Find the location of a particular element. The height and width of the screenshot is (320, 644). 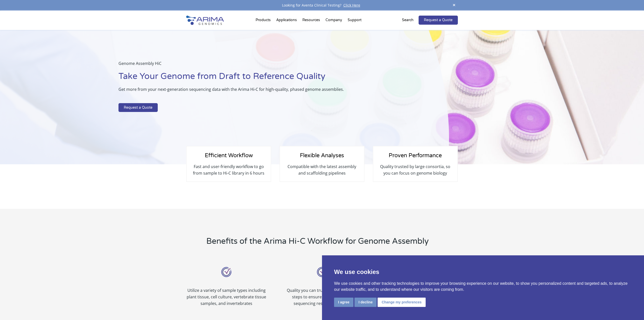

p: Compatible with the latest assembly and scaffolding pipelines is located at coordinates (322, 170).